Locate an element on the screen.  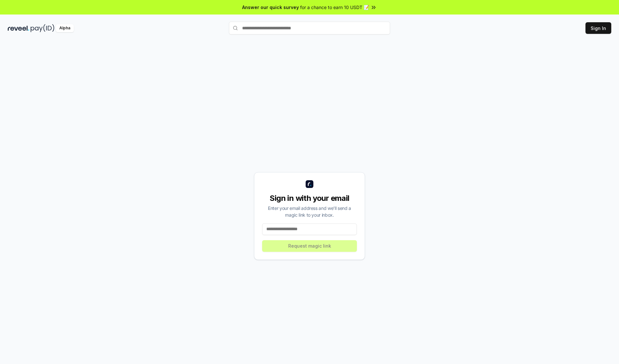
img: reveel_dark is located at coordinates (18, 28).